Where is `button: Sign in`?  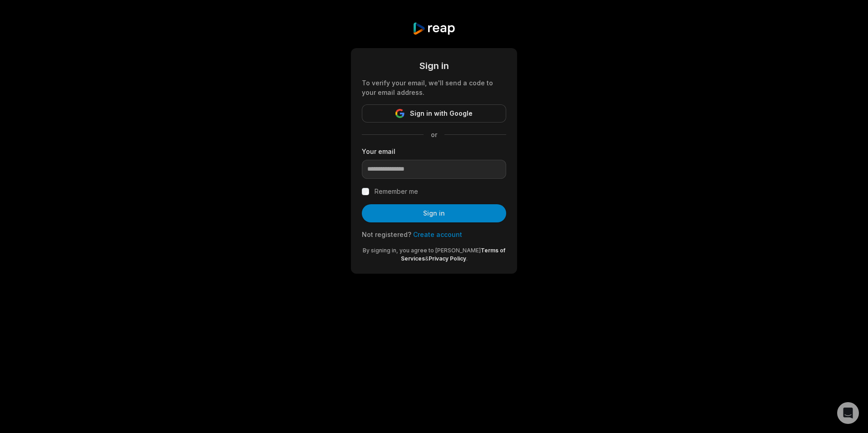 button: Sign in is located at coordinates (434, 213).